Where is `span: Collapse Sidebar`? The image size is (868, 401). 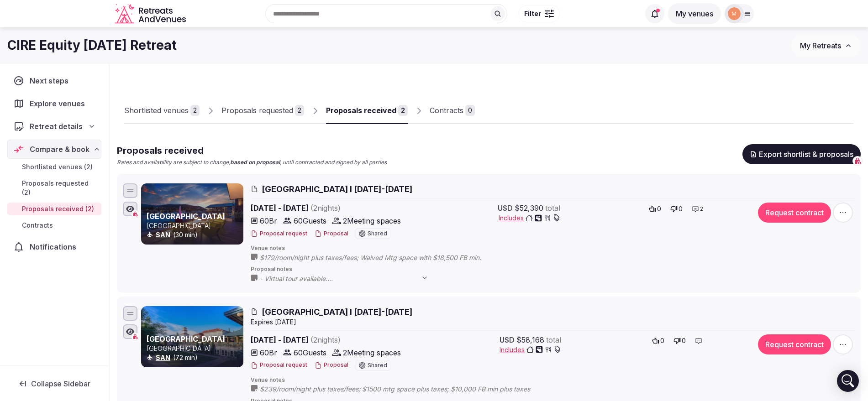 span: Collapse Sidebar is located at coordinates (61, 384).